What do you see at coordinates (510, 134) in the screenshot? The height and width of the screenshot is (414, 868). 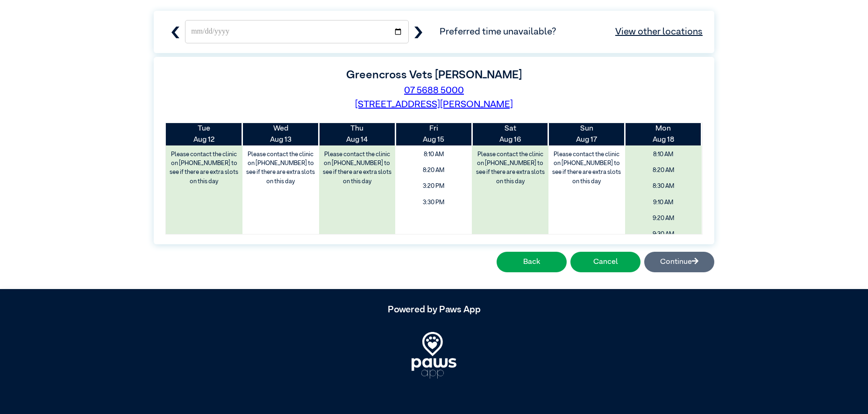 I see `th: Aug 16` at bounding box center [510, 134].